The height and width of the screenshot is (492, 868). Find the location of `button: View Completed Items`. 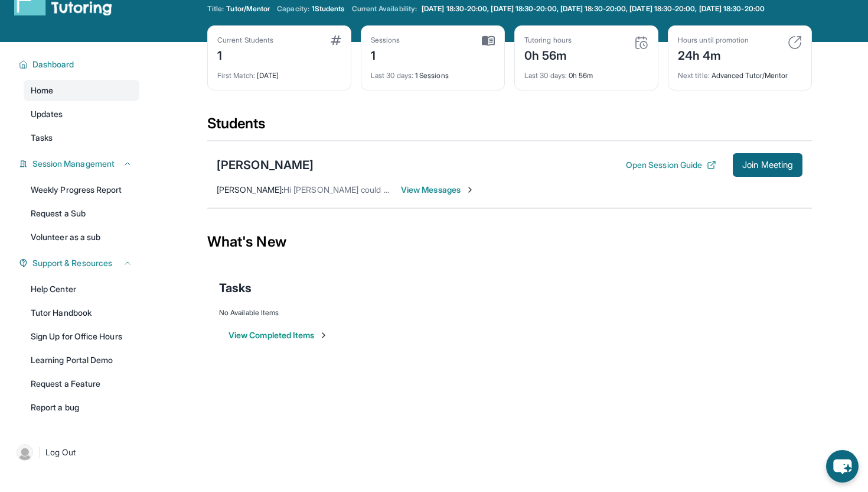

button: View Completed Items is located at coordinates (278, 335).